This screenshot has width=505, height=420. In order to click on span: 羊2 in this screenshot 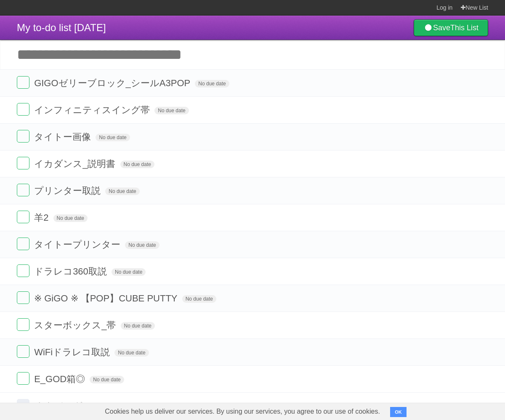, I will do `click(42, 217)`.